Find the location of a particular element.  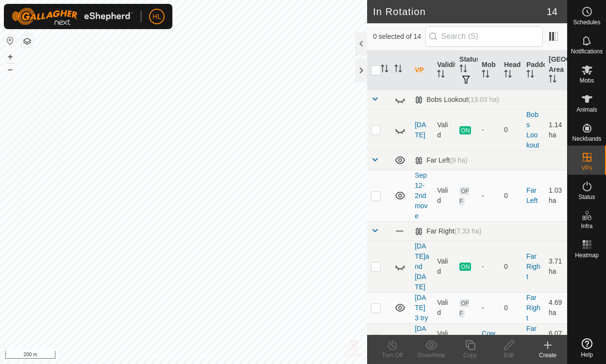

span: Neckbands is located at coordinates (587, 139).